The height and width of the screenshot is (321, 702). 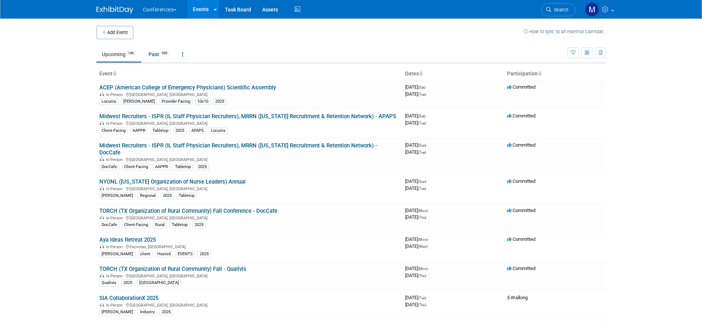 What do you see at coordinates (555, 74) in the screenshot?
I see `th: Participation` at bounding box center [555, 74].